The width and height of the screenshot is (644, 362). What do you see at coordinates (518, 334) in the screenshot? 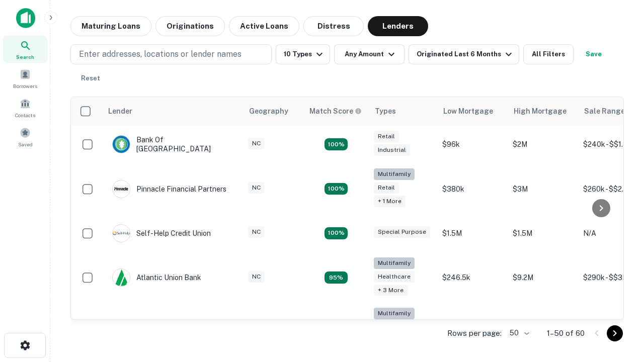
I see `div: 50` at bounding box center [518, 334].